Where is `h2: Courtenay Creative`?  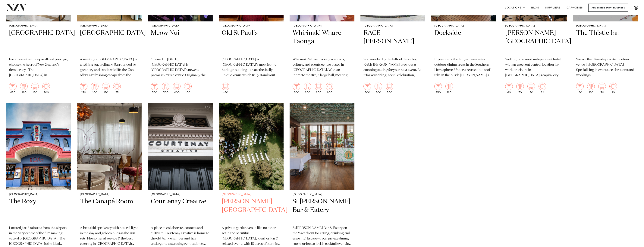
h2: Courtenay Creative is located at coordinates (180, 210).